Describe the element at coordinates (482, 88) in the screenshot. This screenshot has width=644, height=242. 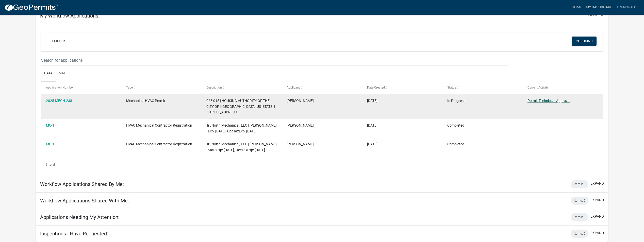
I see `datatable-header-cell: Status` at that location.